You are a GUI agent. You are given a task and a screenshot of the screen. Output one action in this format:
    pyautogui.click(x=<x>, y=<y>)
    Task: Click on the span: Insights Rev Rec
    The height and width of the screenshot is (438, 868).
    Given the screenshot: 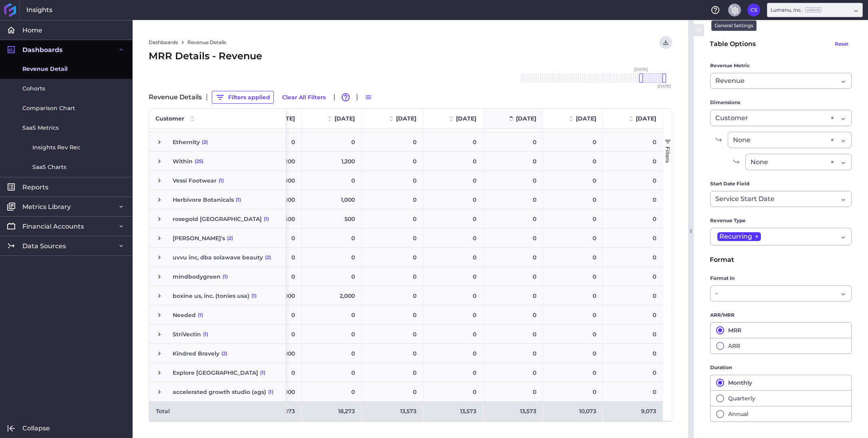 What is the action you would take?
    pyautogui.click(x=56, y=147)
    